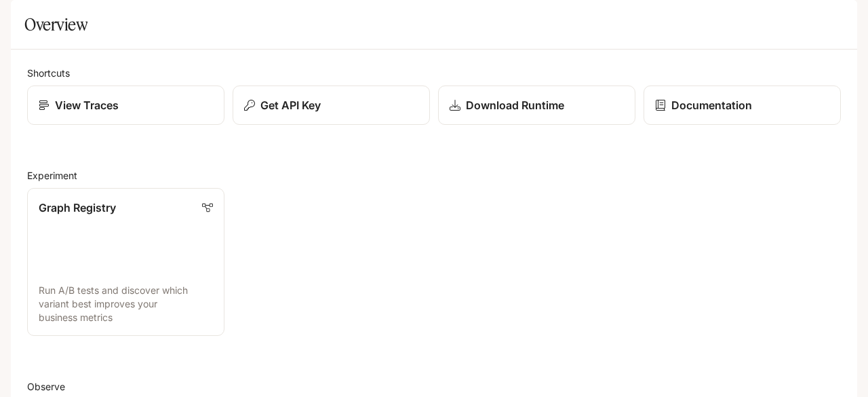  Describe the element at coordinates (331, 105) in the screenshot. I see `button: Get API Key` at that location.